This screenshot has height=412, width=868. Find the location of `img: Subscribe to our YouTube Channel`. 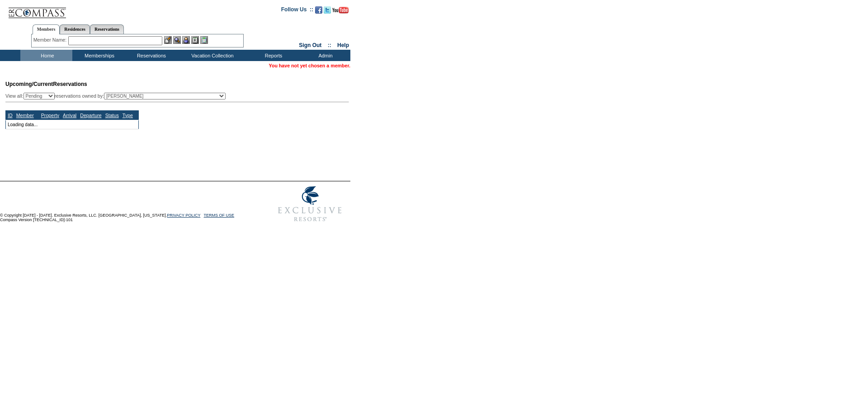

img: Subscribe to our YouTube Channel is located at coordinates (340, 10).